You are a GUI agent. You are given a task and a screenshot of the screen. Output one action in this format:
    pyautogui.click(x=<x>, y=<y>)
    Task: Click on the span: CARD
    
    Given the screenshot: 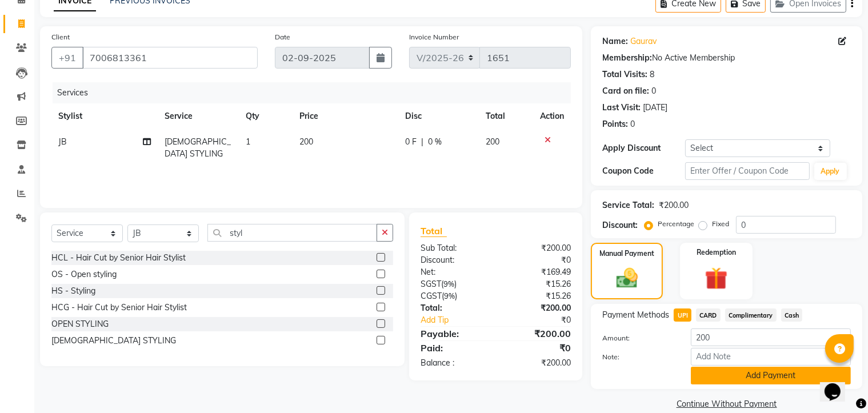 What is the action you would take?
    pyautogui.click(x=707, y=314)
    